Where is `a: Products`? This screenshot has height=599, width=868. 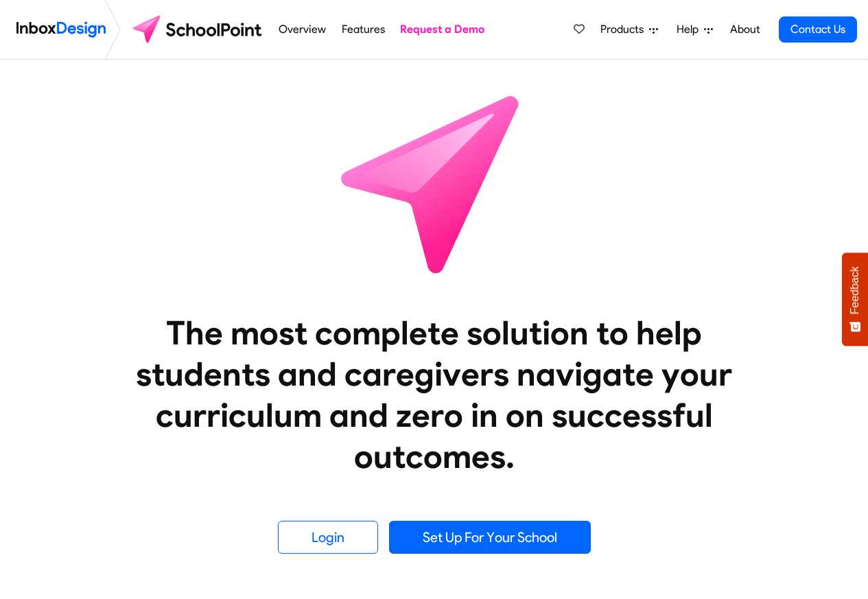
a: Products is located at coordinates (629, 29).